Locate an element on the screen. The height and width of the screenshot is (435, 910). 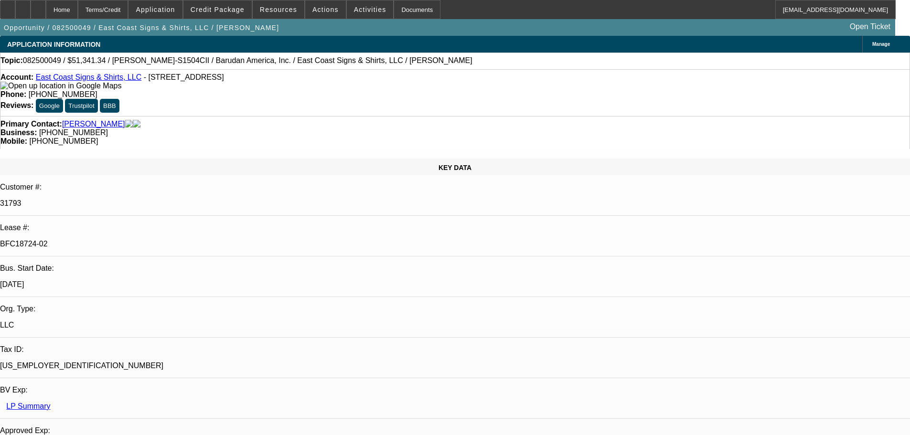
button: BBB is located at coordinates (109, 106).